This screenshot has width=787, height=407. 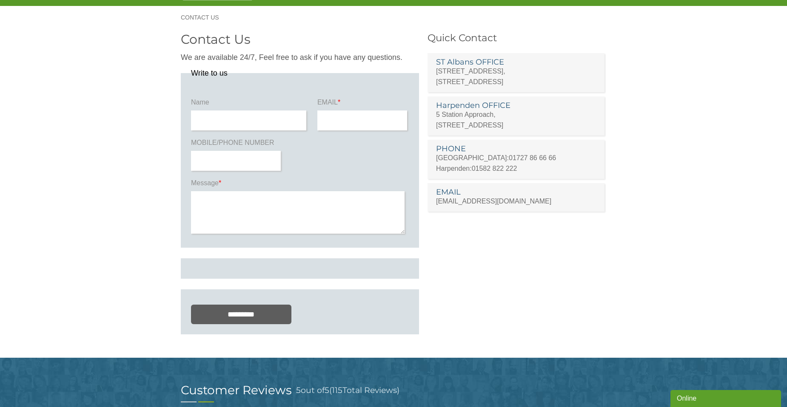 What do you see at coordinates (516, 168) in the screenshot?
I see `p: Harpenden:` at bounding box center [516, 168].